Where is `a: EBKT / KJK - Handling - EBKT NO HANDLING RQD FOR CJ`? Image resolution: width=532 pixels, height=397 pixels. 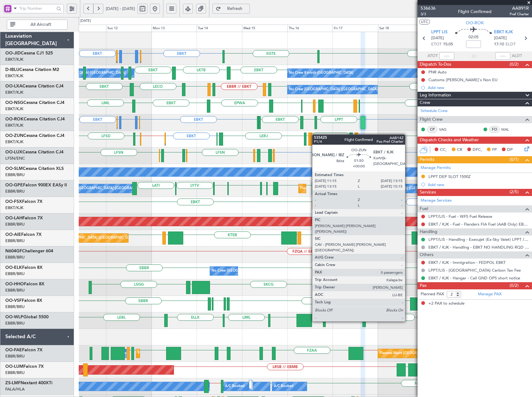 a: EBKT / KJK - Handling - EBKT NO HANDLING RQD FOR CJ is located at coordinates (478, 247).